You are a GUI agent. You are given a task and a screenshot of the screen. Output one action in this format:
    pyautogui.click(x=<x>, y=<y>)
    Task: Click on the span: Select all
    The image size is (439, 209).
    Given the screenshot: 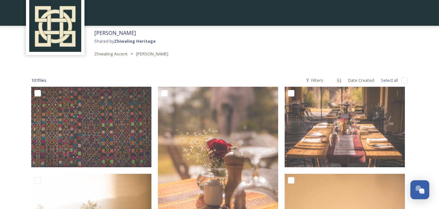 What is the action you would take?
    pyautogui.click(x=390, y=80)
    